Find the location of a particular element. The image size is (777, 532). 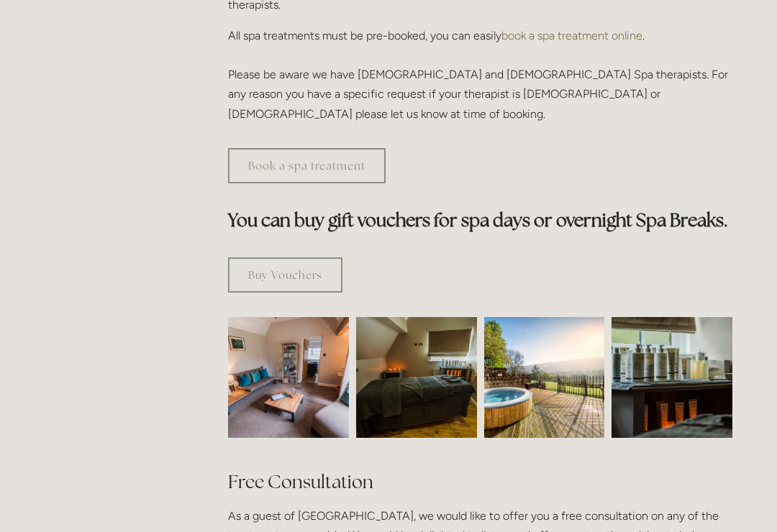

strong: You can buy gift vouchers for spa days or overnight Spa Breaks. is located at coordinates (478, 220).